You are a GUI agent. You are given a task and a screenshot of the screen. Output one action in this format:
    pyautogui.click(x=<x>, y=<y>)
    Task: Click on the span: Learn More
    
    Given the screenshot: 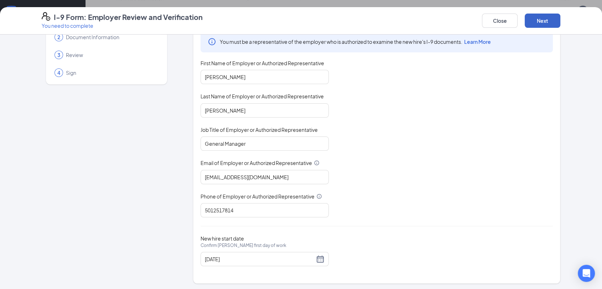 What is the action you would take?
    pyautogui.click(x=477, y=42)
    